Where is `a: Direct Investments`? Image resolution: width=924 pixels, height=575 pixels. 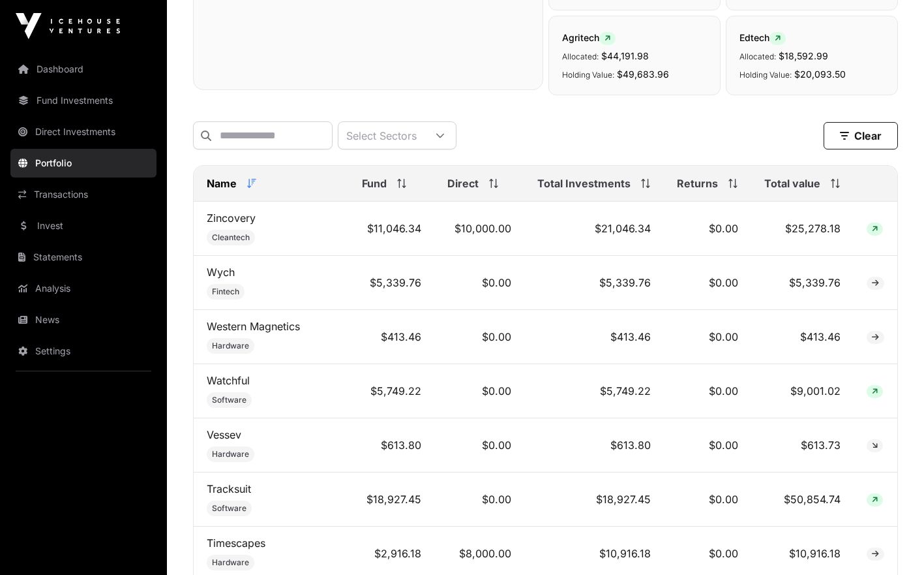 a: Direct Investments is located at coordinates (83, 132).